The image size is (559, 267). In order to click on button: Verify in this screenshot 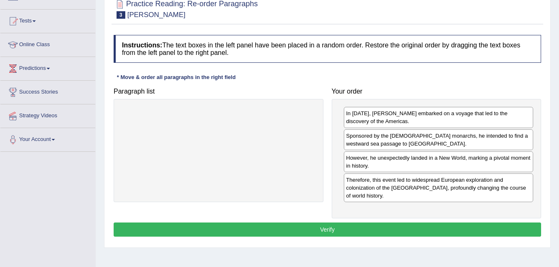, I will do `click(327, 230)`.